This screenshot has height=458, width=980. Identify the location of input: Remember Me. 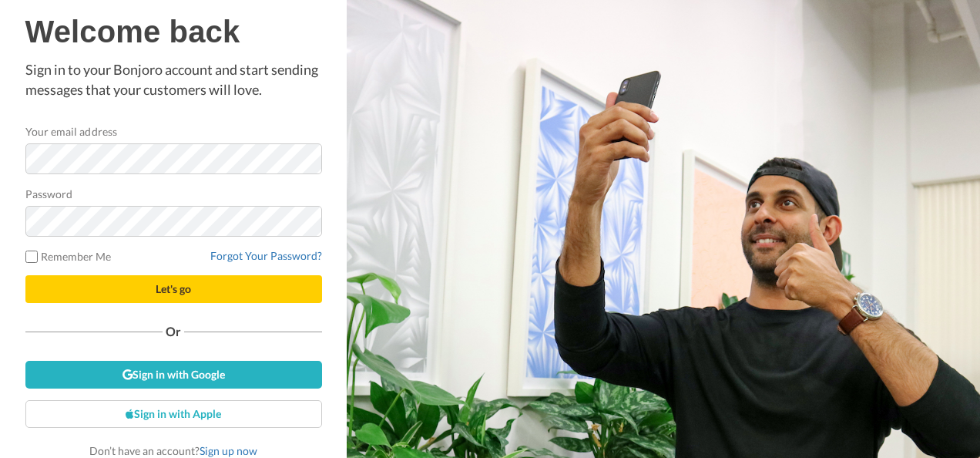
(32, 257).